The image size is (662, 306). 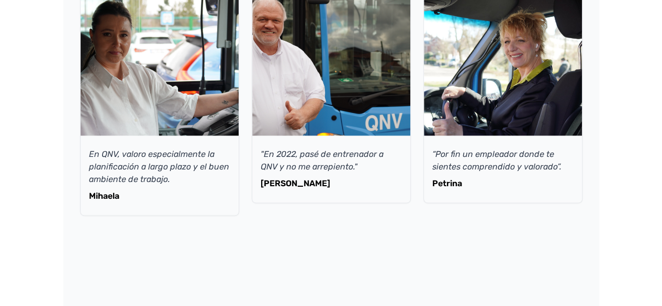 I want to click on font: Mihaela, so click(x=104, y=196).